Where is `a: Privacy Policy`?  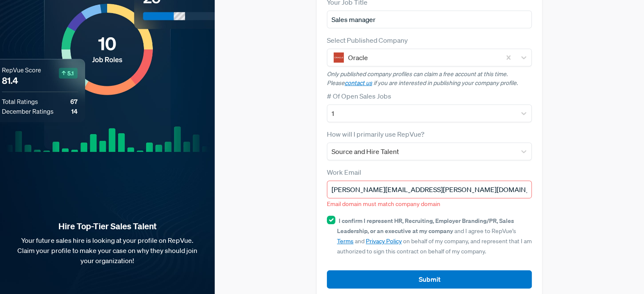
a: Privacy Policy is located at coordinates (383, 241).